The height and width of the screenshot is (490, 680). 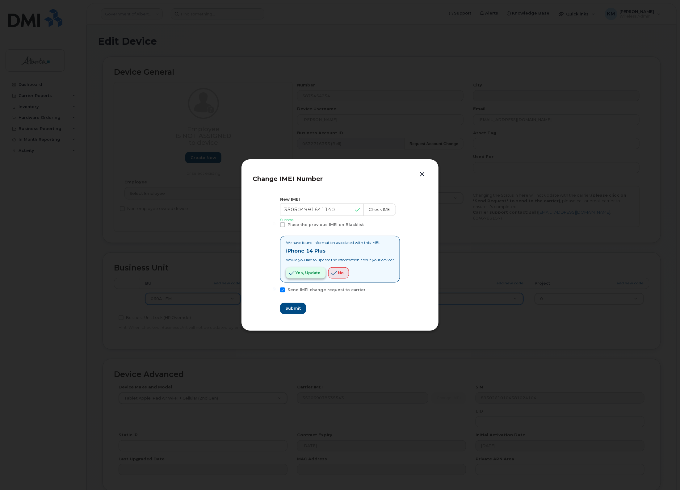 What do you see at coordinates (340, 219) in the screenshot?
I see `p: Success` at bounding box center [340, 219].